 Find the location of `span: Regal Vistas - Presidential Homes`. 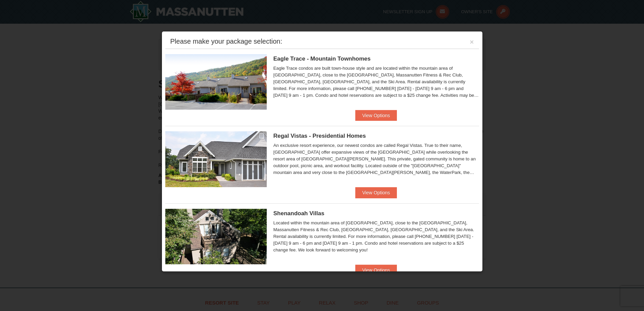

span: Regal Vistas - Presidential Homes is located at coordinates (320, 136).